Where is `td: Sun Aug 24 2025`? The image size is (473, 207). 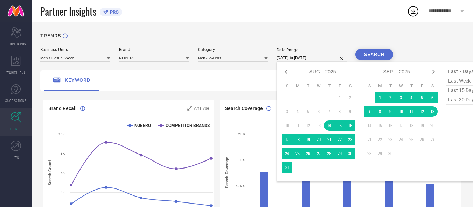
td: Sun Aug 24 2025 is located at coordinates (287, 154).